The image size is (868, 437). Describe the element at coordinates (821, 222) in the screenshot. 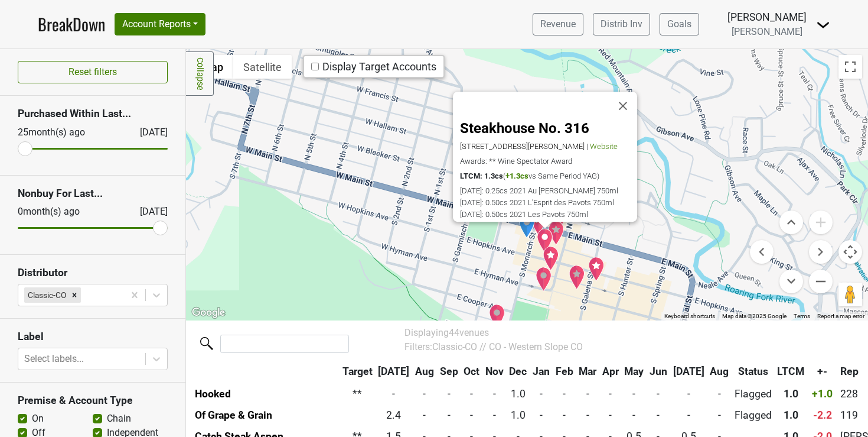

I see `button: Zoom in` at that location.